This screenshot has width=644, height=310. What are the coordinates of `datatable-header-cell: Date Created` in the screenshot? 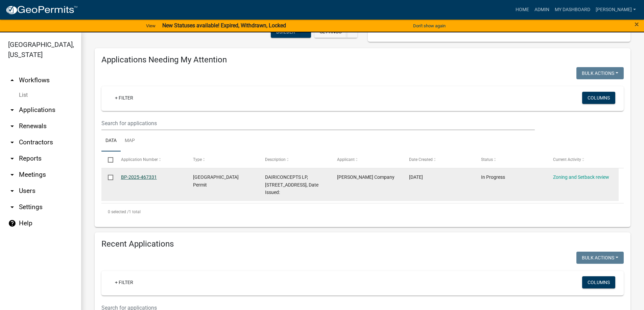 It's located at (438, 160).